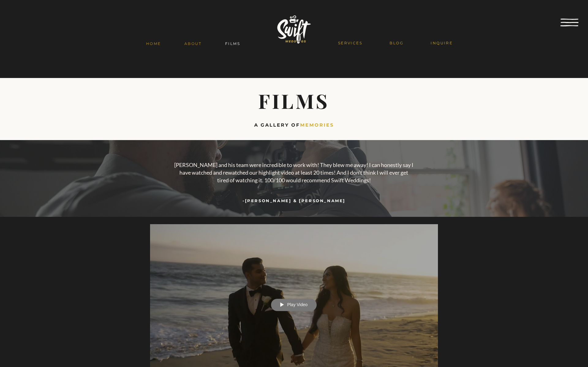  What do you see at coordinates (442, 43) in the screenshot?
I see `a: INQUIRE` at bounding box center [442, 43].